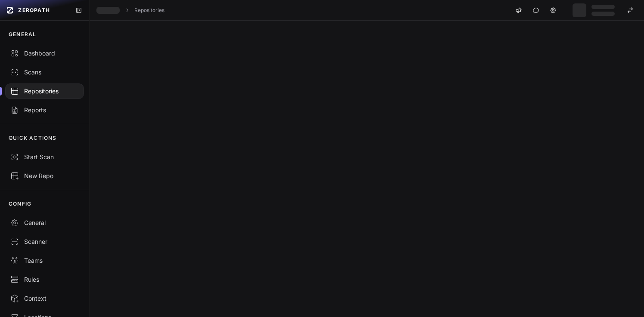  Describe the element at coordinates (20, 204) in the screenshot. I see `p: CONFIG` at that location.